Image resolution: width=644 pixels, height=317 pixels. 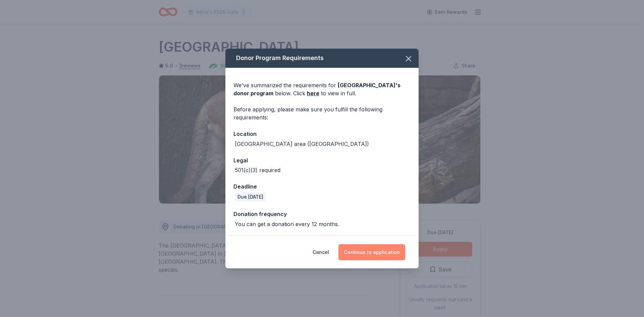 I want to click on div: You can get a donation every 12 months., so click(x=287, y=224).